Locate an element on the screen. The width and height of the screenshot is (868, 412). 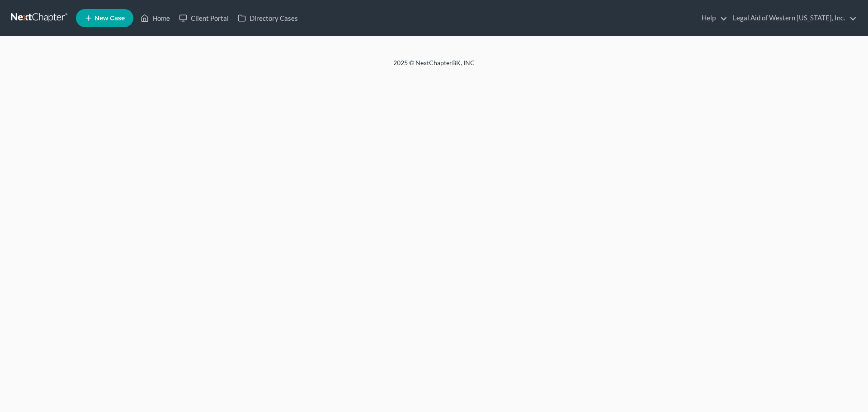
new-legal-case-button: New Case is located at coordinates (105, 18).